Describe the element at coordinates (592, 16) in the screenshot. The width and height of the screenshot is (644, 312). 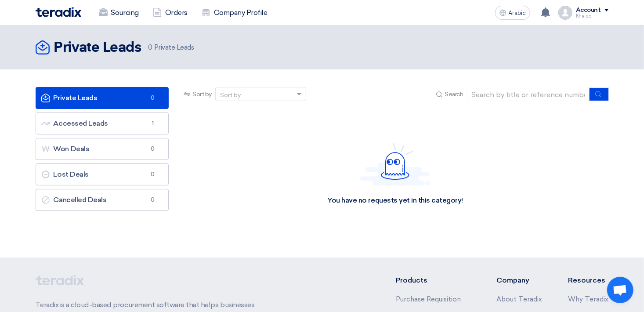
I see `div: Khaled` at that location.